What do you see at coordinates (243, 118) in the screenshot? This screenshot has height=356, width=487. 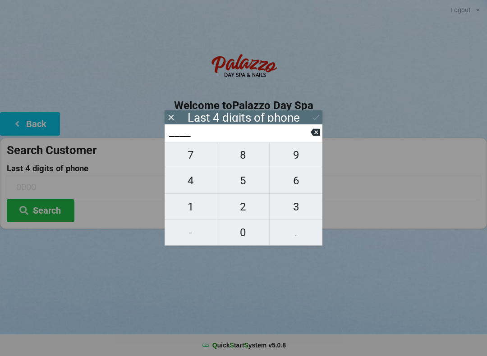 I see `div: Last 4 digits of phone` at bounding box center [243, 118].